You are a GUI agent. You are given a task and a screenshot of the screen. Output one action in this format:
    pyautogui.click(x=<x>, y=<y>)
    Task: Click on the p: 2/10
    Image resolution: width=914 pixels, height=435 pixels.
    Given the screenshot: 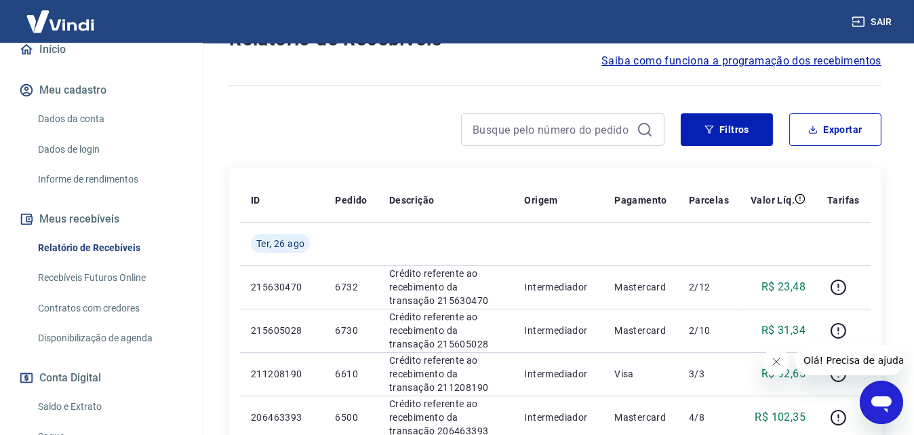 What is the action you would take?
    pyautogui.click(x=709, y=330)
    